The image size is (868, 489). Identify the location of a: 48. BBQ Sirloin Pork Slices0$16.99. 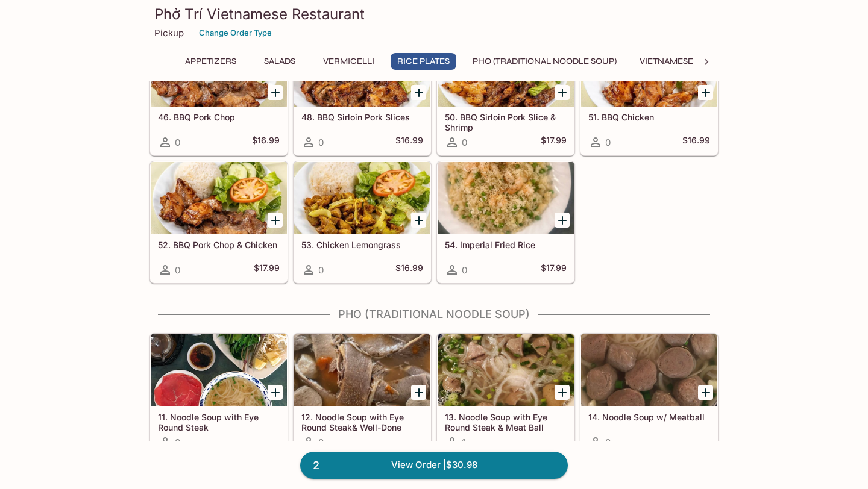
(363, 95).